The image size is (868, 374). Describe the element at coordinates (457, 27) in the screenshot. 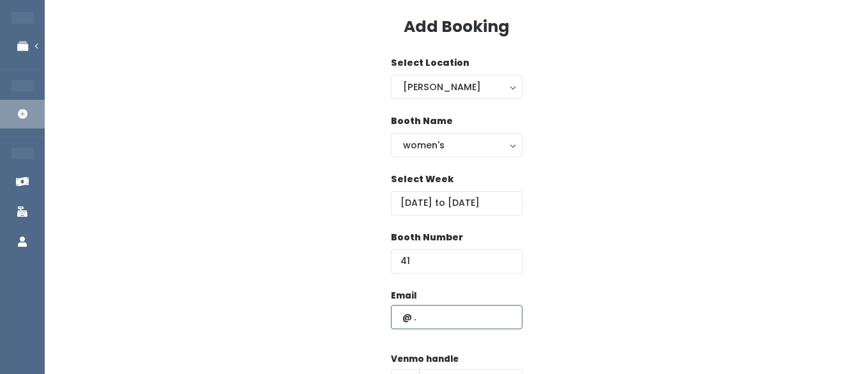

I see `h3: Add Booking` at that location.